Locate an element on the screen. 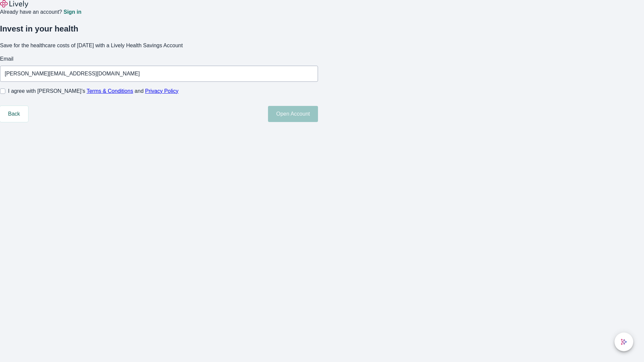 The width and height of the screenshot is (644, 362). svg: Lively AI Assistant is located at coordinates (624, 342).